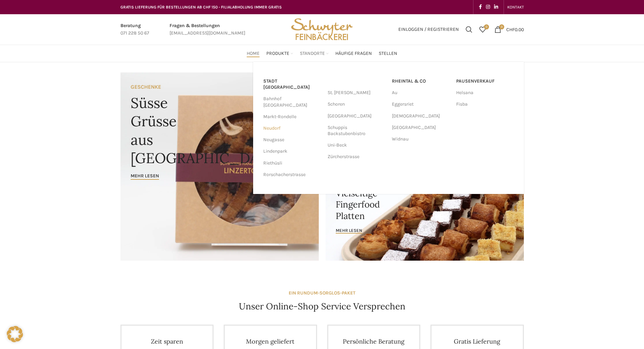 Image resolution: width=644 pixels, height=349 pixels. What do you see at coordinates (278, 53) in the screenshot?
I see `span: Produkte` at bounding box center [278, 53].